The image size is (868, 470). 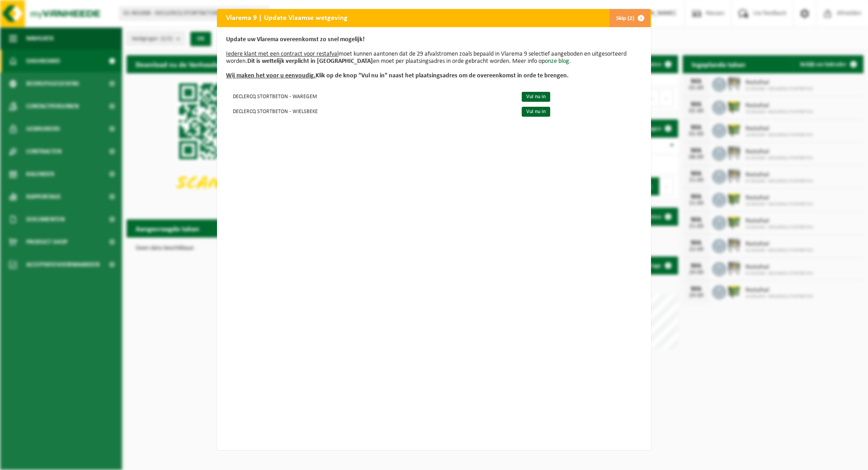 What do you see at coordinates (370, 111) in the screenshot?
I see `td: DECLERCQ STORTBETON - WIELSBEKE` at bounding box center [370, 111].